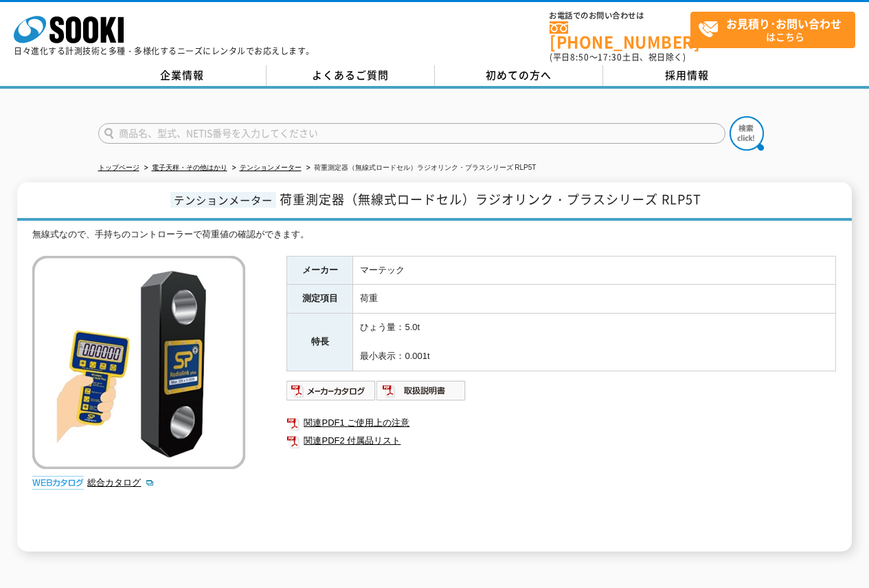 This screenshot has height=588, width=869. I want to click on td: 荷重, so click(594, 299).